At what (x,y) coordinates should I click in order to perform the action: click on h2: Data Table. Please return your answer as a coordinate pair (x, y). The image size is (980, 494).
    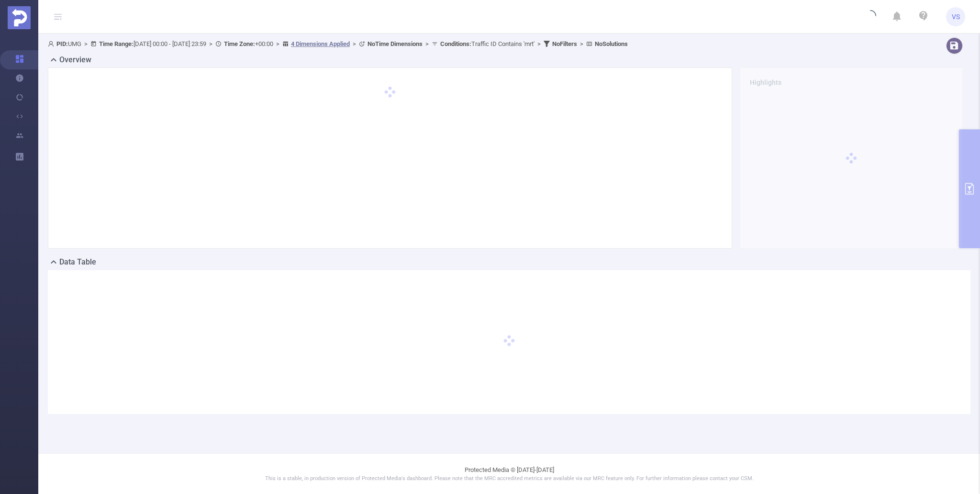
    Looking at the image, I should click on (77, 262).